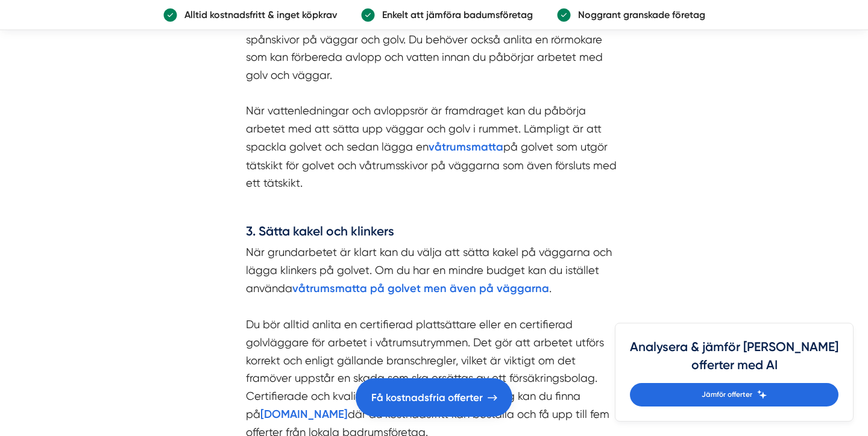  What do you see at coordinates (434, 398) in the screenshot?
I see `a: Få kostnadsfria offerter` at bounding box center [434, 398].